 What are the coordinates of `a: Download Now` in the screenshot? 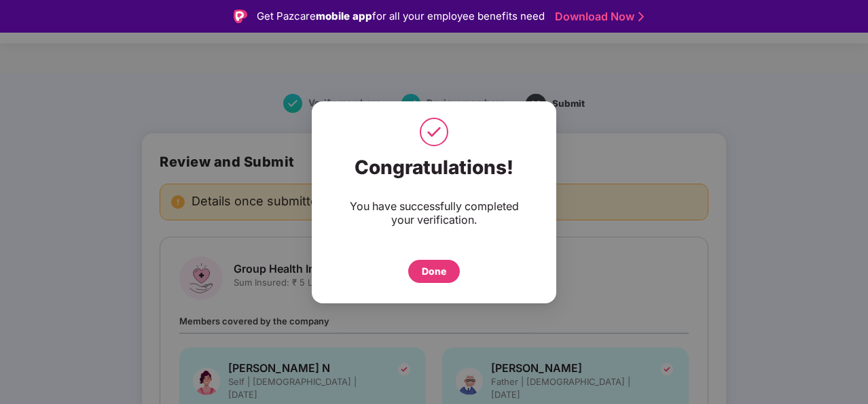 It's located at (597, 16).